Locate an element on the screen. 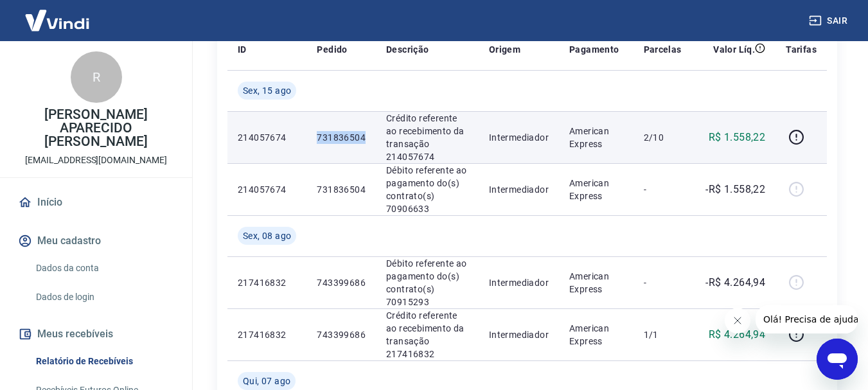 The height and width of the screenshot is (390, 868). button: Sair is located at coordinates (829, 20).